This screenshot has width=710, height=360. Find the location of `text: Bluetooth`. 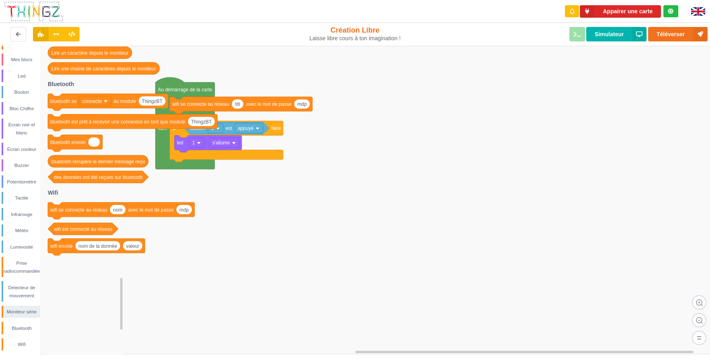

text: Bluetooth is located at coordinates (61, 84).